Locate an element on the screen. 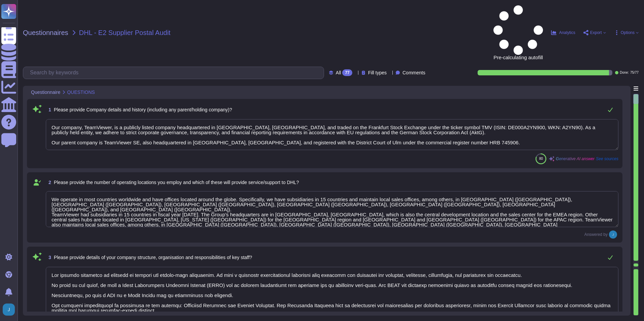 The image size is (644, 321). span: Please provide details of your company structure, organisation and responsibilities of key staff? is located at coordinates (153, 258).